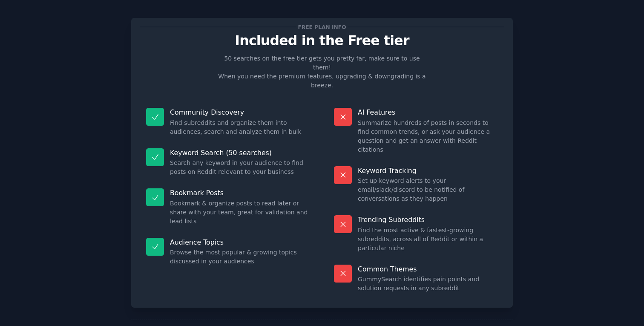  Describe the element at coordinates (428, 219) in the screenshot. I see `p: Trending Subreddits` at that location.